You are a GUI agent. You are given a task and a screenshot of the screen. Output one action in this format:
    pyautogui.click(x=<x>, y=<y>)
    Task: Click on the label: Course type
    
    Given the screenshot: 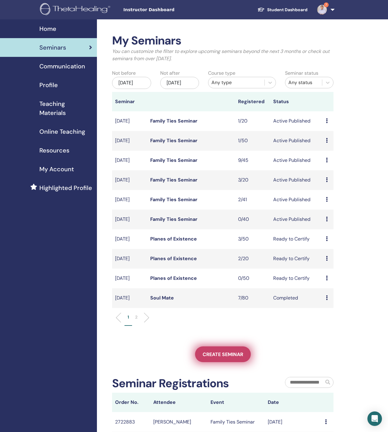 What is the action you would take?
    pyautogui.click(x=222, y=73)
    